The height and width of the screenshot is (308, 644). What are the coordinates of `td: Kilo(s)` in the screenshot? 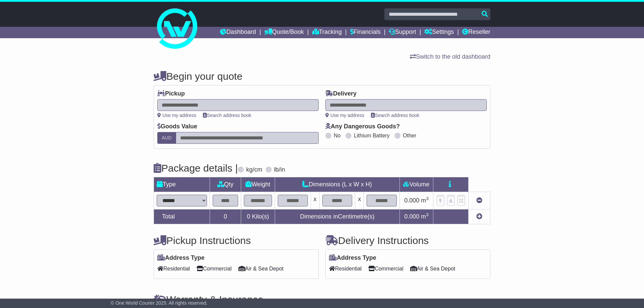 It's located at (258, 217).